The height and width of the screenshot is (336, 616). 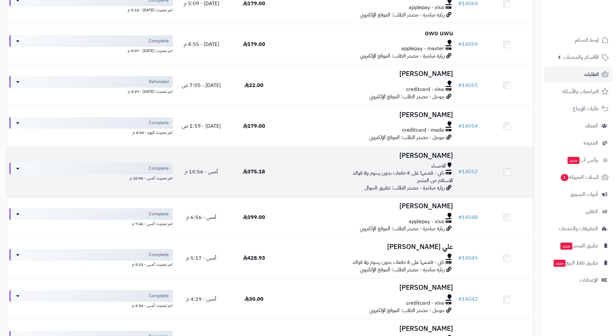 I want to click on span: تطبيق المتجر, so click(x=579, y=246).